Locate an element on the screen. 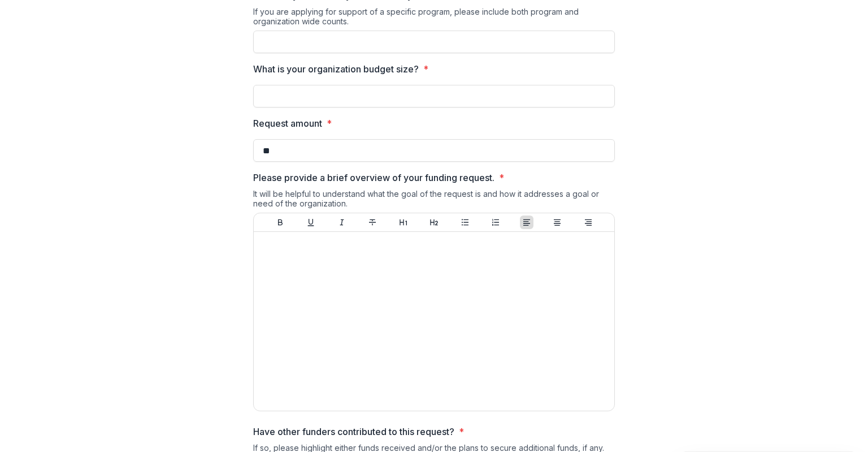 This screenshot has height=452, width=868. button: Italicize is located at coordinates (342, 222).